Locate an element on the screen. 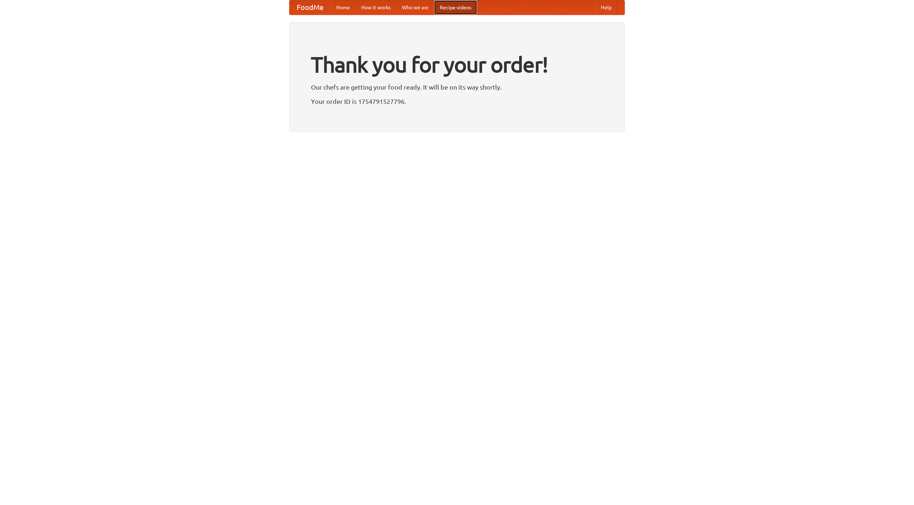 The image size is (914, 505). p: Your order ID is 1754791527796. is located at coordinates (457, 101).